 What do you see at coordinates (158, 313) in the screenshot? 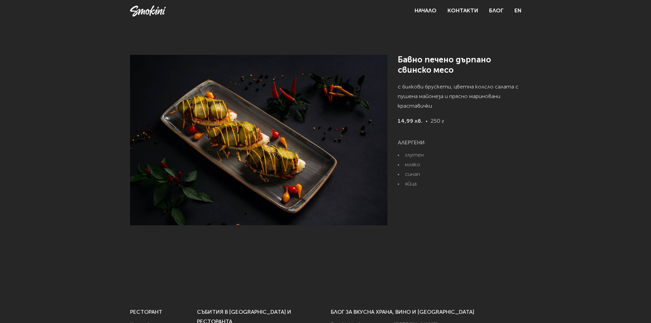
I see `h6: РЕСТОРАНТ` at bounding box center [158, 313].